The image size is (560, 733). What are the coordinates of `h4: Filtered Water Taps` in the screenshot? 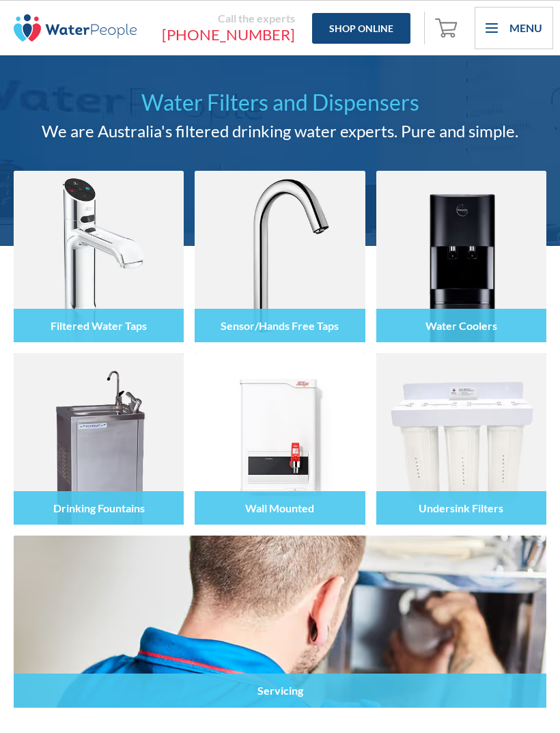 It's located at (99, 325).